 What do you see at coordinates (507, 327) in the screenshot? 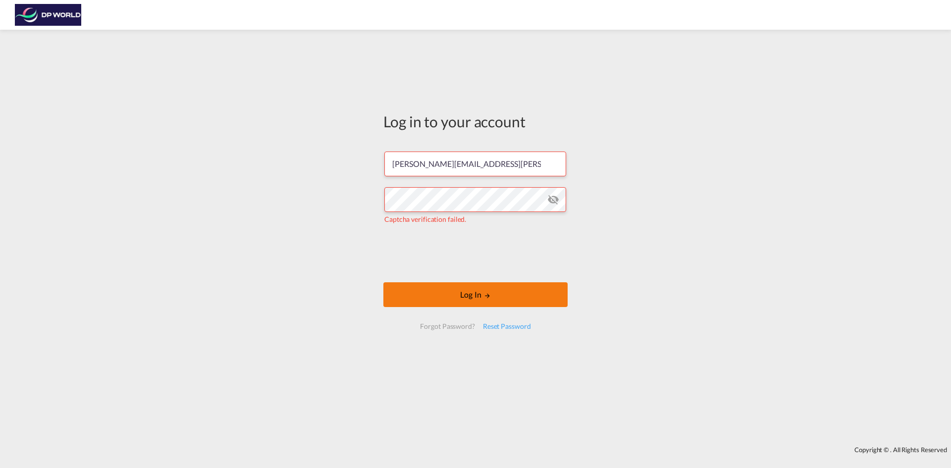
I see `div: Reset Password` at bounding box center [507, 327].